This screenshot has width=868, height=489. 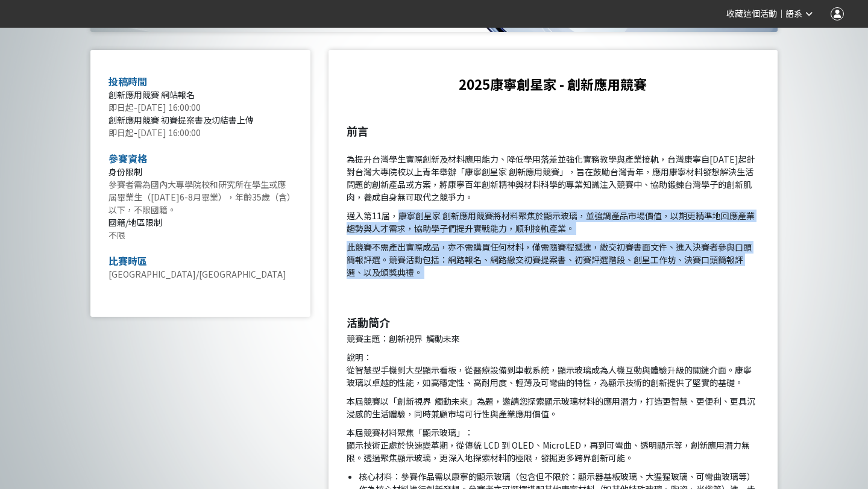 What do you see at coordinates (552, 222) in the screenshot?
I see `p: 邁入第11屆，康寧創星家 創新應用競賽將材料聚焦於顯示玻璃，並強調產品市場價值，以期更精準地回應產業趨勢與人才需求，協助學子們提升實戰能力，順利接軌產業。` at bounding box center [552, 222].